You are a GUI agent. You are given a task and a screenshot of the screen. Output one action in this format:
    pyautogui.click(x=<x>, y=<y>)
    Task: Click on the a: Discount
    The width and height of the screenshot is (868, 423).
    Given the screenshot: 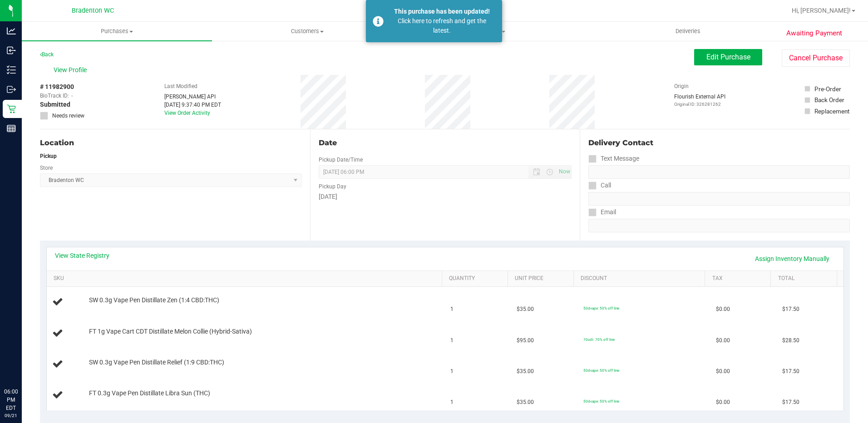 What is the action you would take?
    pyautogui.click(x=641, y=278)
    